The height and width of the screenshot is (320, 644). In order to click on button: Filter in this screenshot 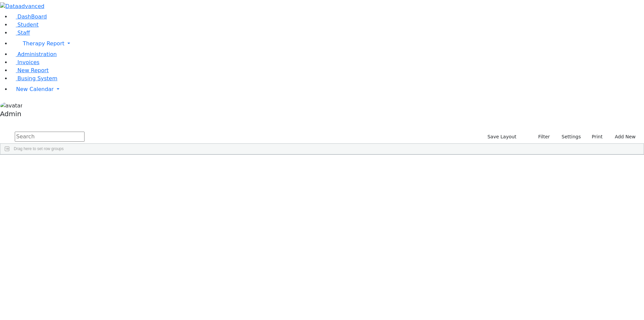, I will do `click(542, 137)`.